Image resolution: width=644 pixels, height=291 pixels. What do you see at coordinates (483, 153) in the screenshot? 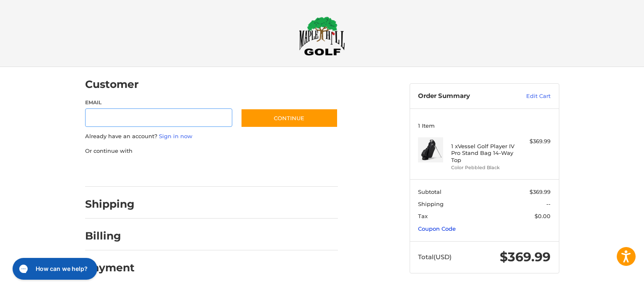
I see `h4: 1 x Vessel Golf Player IV Pro Stand Bag 14-Way Top` at bounding box center [483, 153].